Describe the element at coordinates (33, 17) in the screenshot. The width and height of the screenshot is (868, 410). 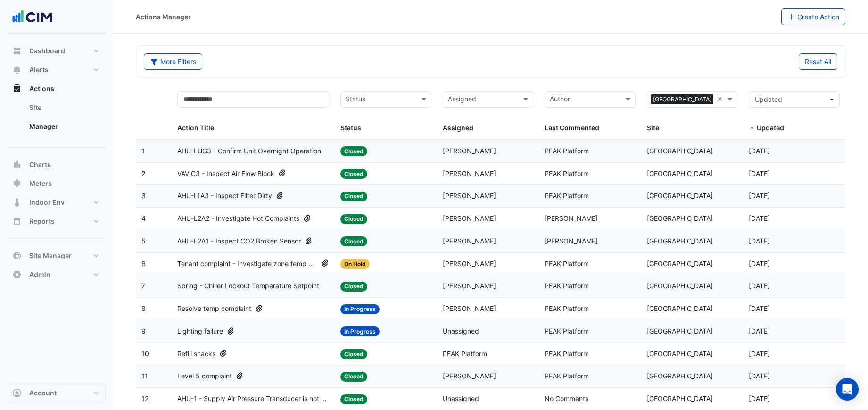
I see `img: Company Logo` at that location.